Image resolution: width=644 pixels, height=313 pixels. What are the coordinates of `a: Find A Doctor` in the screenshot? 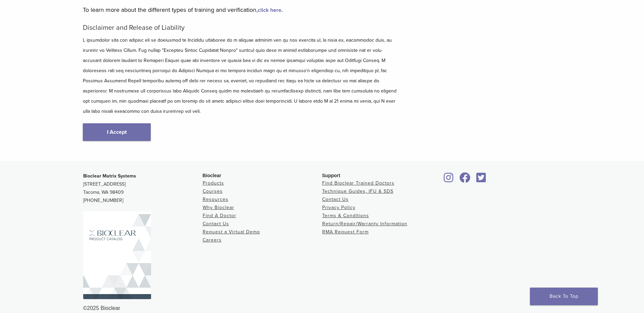 It's located at (219, 215).